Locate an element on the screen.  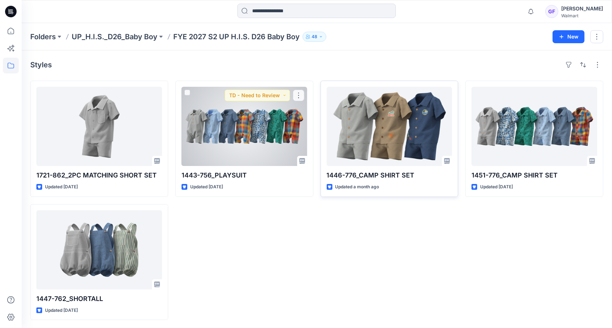
p: UP_H.I.S._D26_Baby Boy is located at coordinates (115, 37).